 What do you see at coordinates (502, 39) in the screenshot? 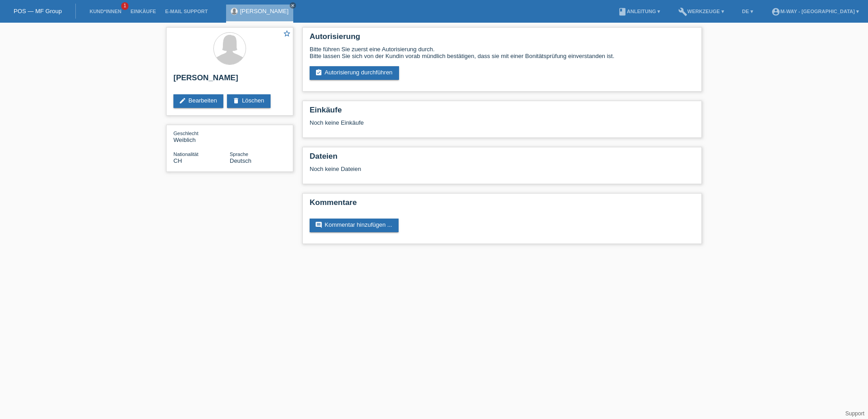
I see `h2: Autorisierung` at bounding box center [502, 39].